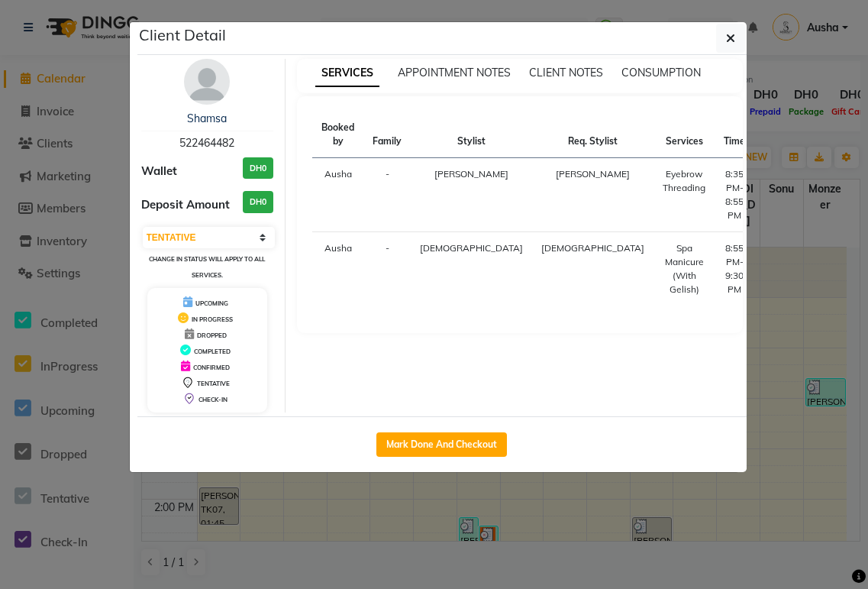 This screenshot has height=589, width=868. I want to click on a: Shamsa, so click(207, 119).